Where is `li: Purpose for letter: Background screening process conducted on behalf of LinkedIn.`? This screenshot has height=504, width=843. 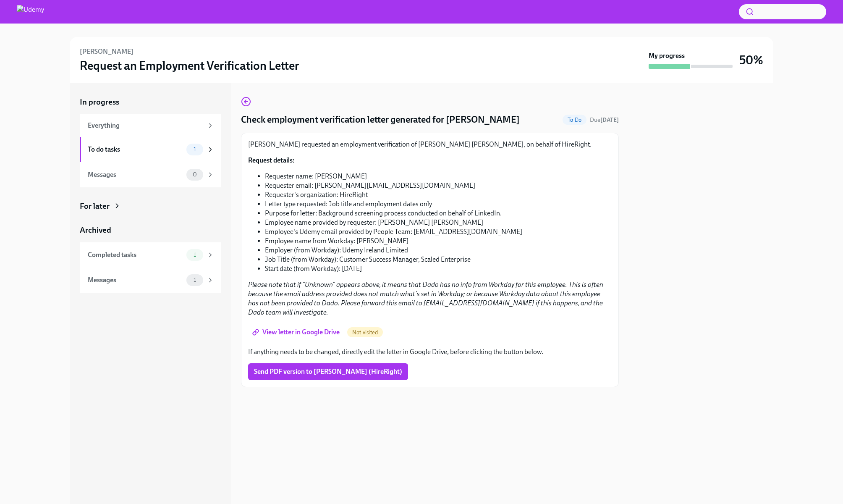
li: Purpose for letter: Background screening process conducted on behalf of LinkedIn. is located at coordinates (439, 214).